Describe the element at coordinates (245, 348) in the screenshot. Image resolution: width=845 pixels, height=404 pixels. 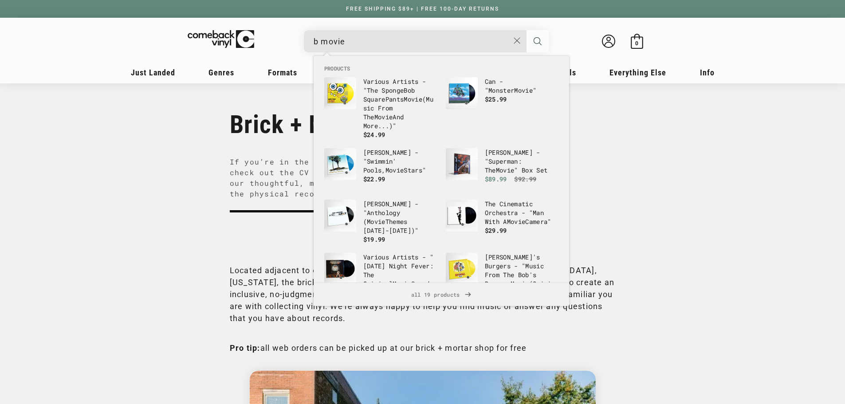
I see `strong: Pro tip:` at that location.